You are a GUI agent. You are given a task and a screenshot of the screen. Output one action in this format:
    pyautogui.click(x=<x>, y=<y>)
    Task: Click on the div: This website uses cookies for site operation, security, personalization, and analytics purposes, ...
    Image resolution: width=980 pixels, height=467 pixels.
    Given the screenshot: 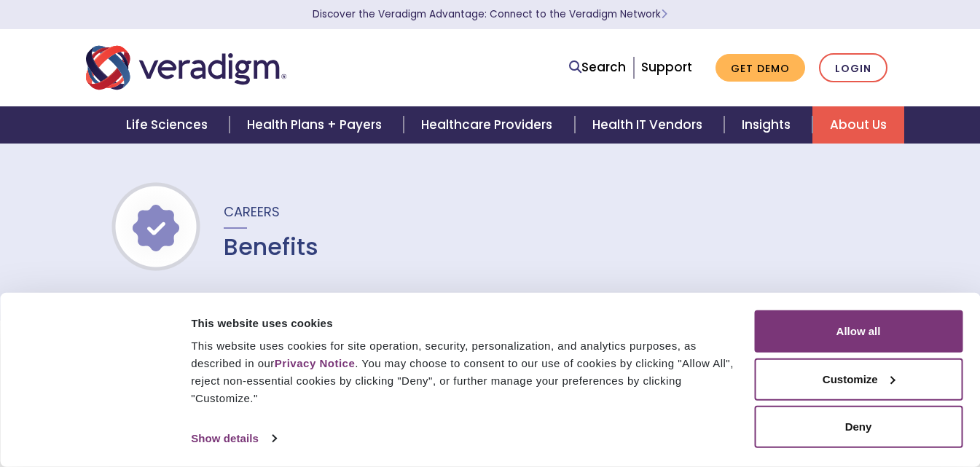 What is the action you would take?
    pyautogui.click(x=464, y=372)
    